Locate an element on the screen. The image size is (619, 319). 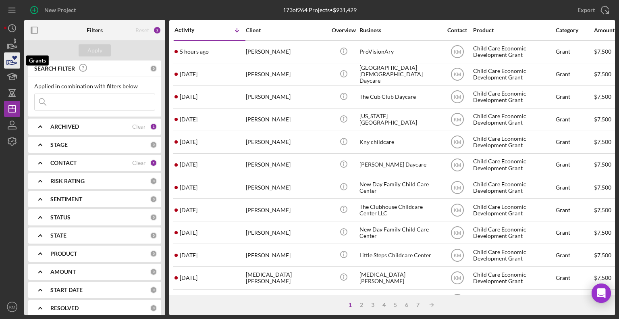
div: Client is located at coordinates (286, 30).